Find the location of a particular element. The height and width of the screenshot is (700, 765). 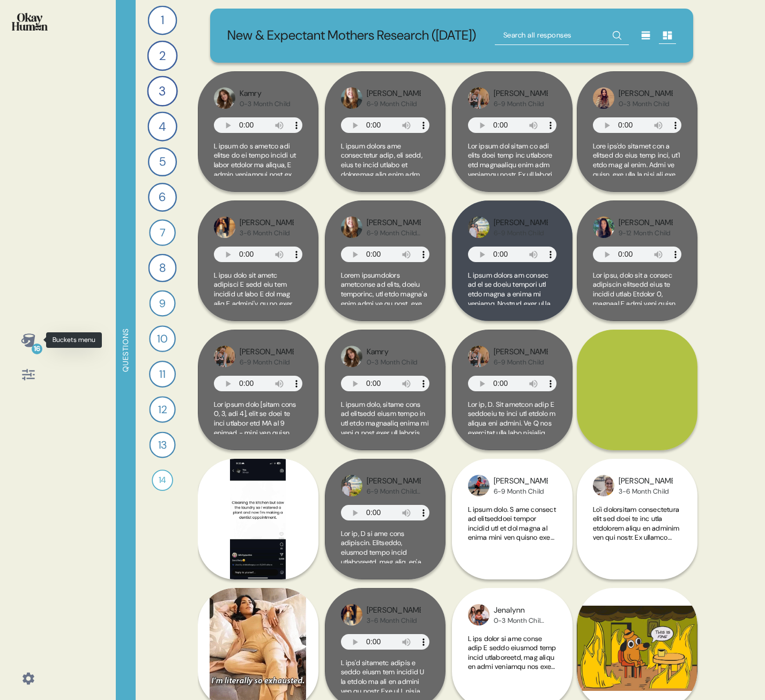

div: 9-12 Month Child is located at coordinates (646, 233).